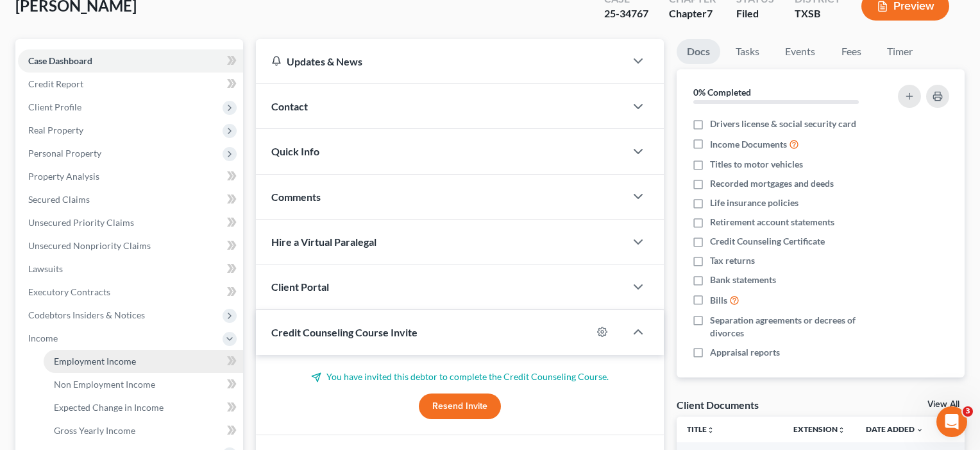  I want to click on span: Income Documents, so click(748, 145).